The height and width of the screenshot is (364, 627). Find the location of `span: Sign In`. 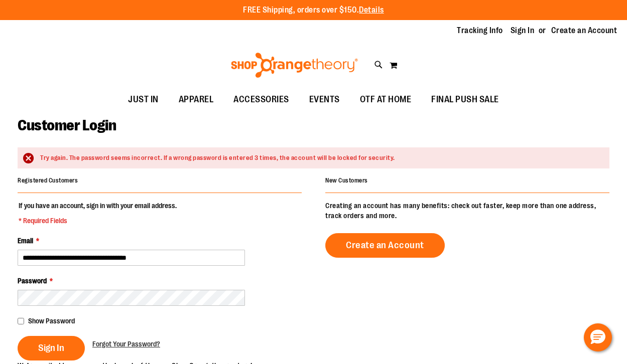

span: Sign In is located at coordinates (52, 348).